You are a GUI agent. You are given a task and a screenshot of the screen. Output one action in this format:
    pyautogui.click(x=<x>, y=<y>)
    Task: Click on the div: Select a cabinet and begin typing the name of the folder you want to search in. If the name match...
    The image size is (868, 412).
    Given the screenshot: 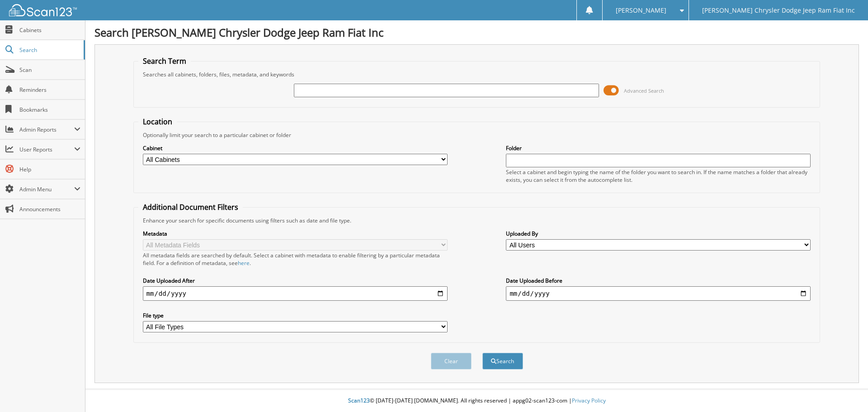 What is the action you would take?
    pyautogui.click(x=658, y=176)
    